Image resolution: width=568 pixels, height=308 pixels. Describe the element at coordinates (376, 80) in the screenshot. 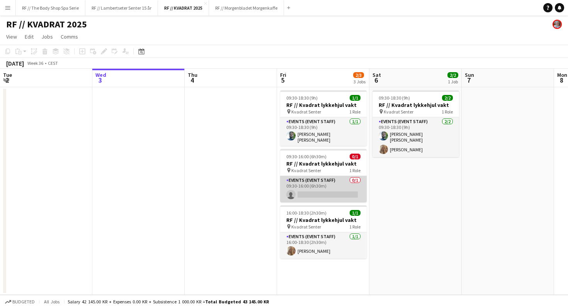

I see `span: 6` at that location.